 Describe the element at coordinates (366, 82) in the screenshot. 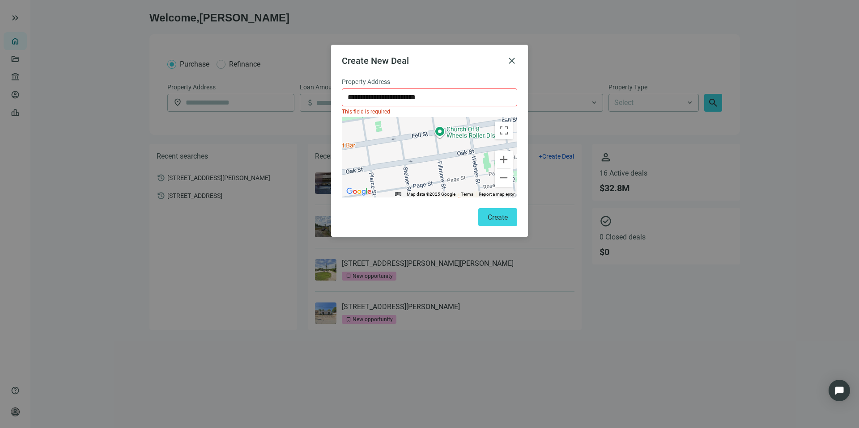

I see `span: Property Address` at that location.